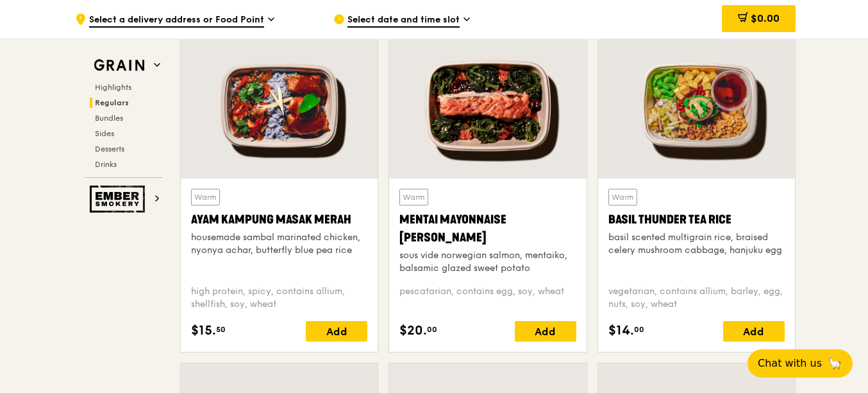 The width and height of the screenshot is (868, 393). Describe the element at coordinates (279, 244) in the screenshot. I see `div: housemade sambal marinated chicken, nyonya achar, butterfly blue pea rice` at that location.